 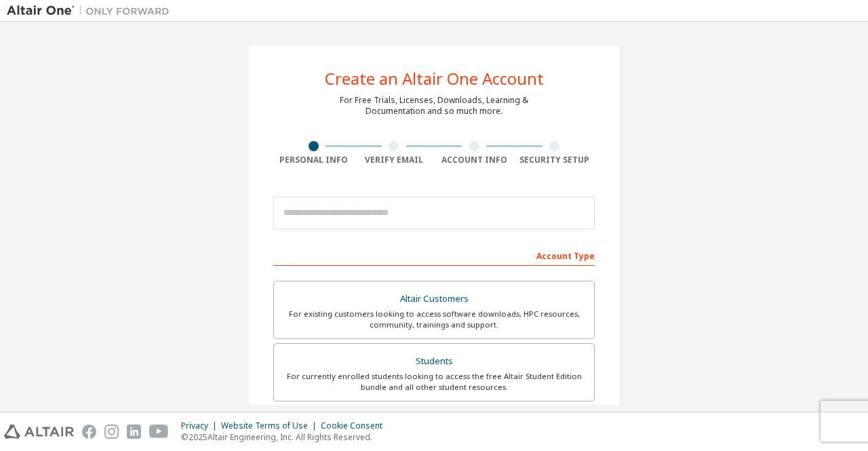 I want to click on div: Altair Customers, so click(x=434, y=299).